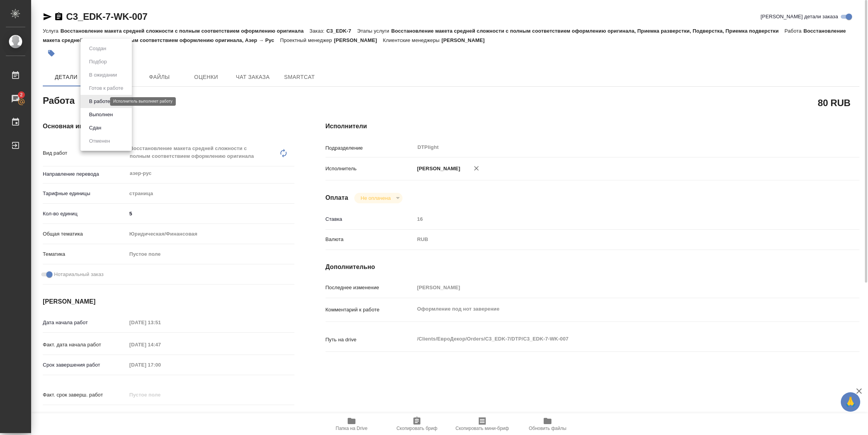  I want to click on button: Сдан, so click(95, 128).